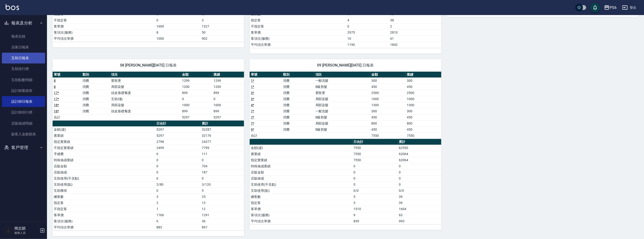  Describe the element at coordinates (145, 111) in the screenshot. I see `td: 頭皮基礎養護` at that location.